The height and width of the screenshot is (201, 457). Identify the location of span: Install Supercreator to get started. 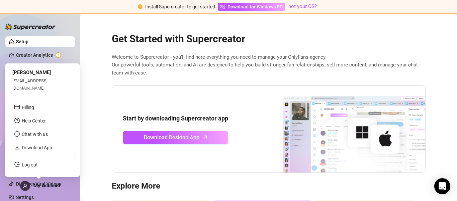
(180, 7).